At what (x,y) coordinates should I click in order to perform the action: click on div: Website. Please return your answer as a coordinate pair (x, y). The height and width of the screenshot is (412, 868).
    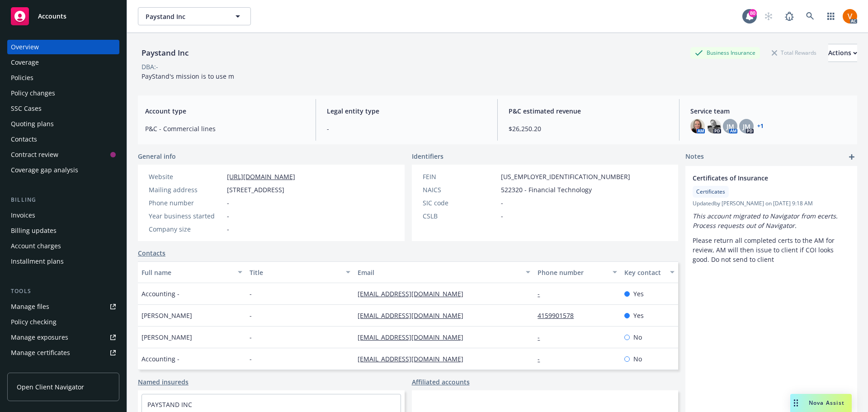
    Looking at the image, I should click on (186, 177).